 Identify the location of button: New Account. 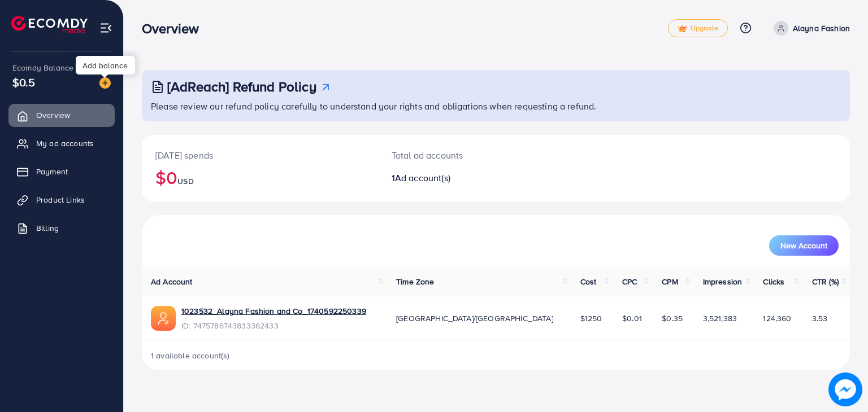
(803, 245).